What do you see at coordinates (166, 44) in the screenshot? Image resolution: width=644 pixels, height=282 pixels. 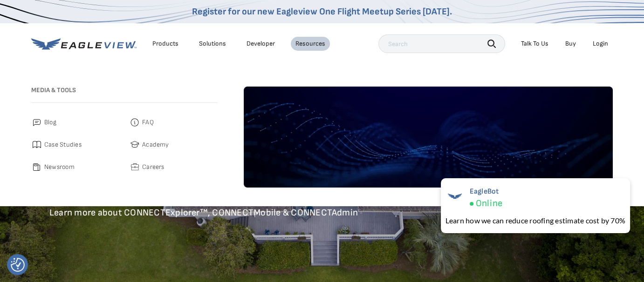 I see `div: Products` at bounding box center [166, 44].